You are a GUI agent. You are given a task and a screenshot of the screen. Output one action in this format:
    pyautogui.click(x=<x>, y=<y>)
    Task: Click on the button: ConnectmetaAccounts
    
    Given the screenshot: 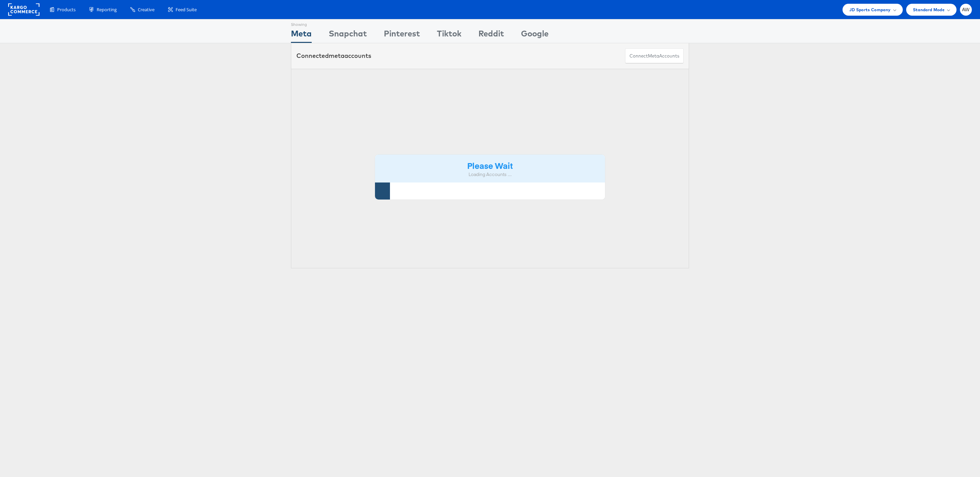 What is the action you would take?
    pyautogui.click(x=655, y=56)
    